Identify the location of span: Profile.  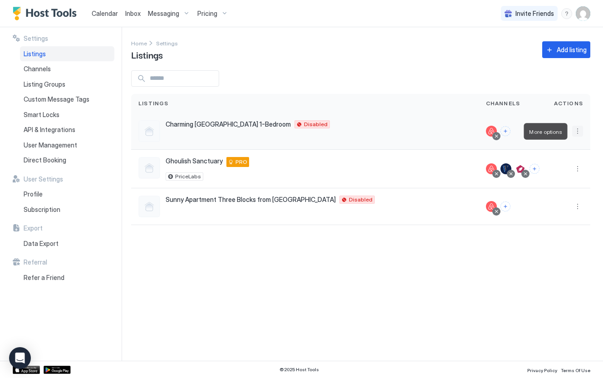
(33, 194).